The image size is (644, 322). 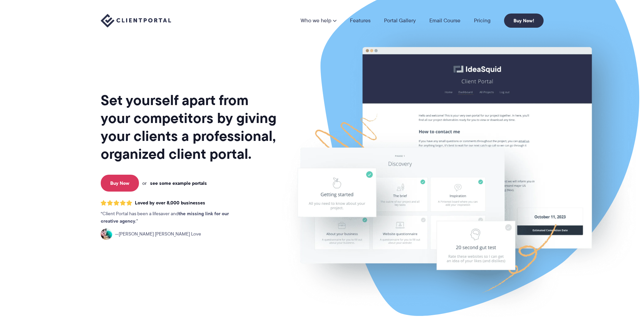 I want to click on a: Features, so click(x=360, y=21).